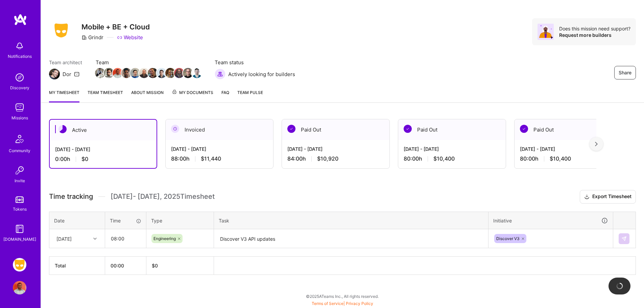 The image size is (644, 308). Describe the element at coordinates (84, 37) in the screenshot. I see `i: icon CompanyGray` at that location.